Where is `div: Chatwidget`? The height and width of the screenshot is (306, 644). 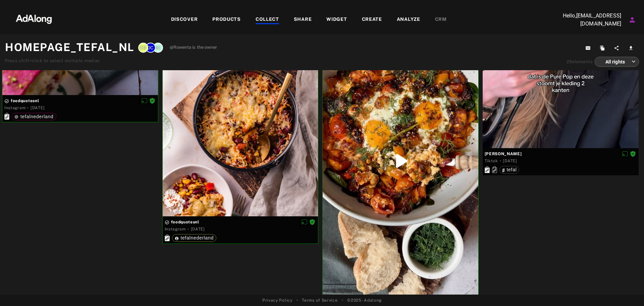 div: Chatwidget is located at coordinates (627, 290).